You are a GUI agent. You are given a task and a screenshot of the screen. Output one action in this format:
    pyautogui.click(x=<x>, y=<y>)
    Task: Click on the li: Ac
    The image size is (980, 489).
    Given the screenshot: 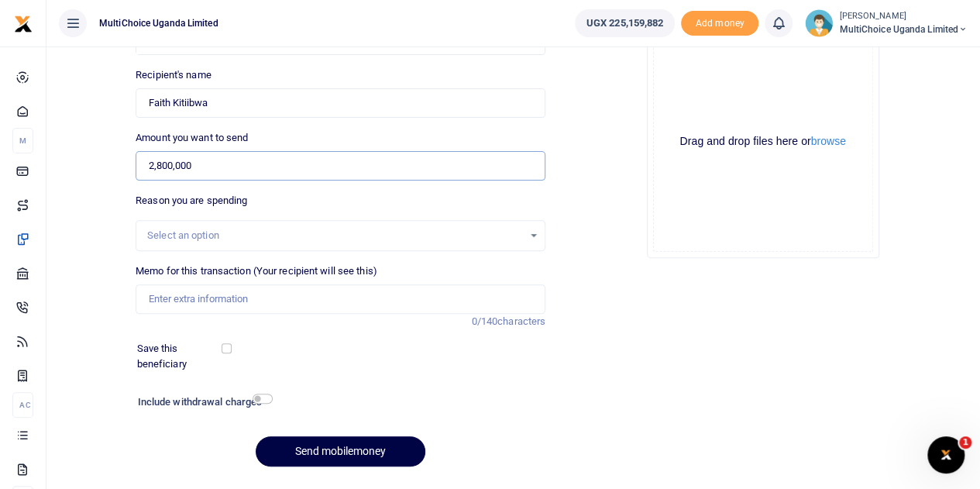 What is the action you would take?
    pyautogui.click(x=22, y=405)
    